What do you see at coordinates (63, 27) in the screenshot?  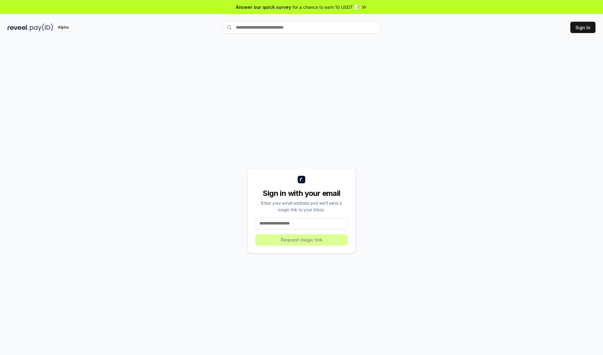 I see `div: Alpha` at bounding box center [63, 27].